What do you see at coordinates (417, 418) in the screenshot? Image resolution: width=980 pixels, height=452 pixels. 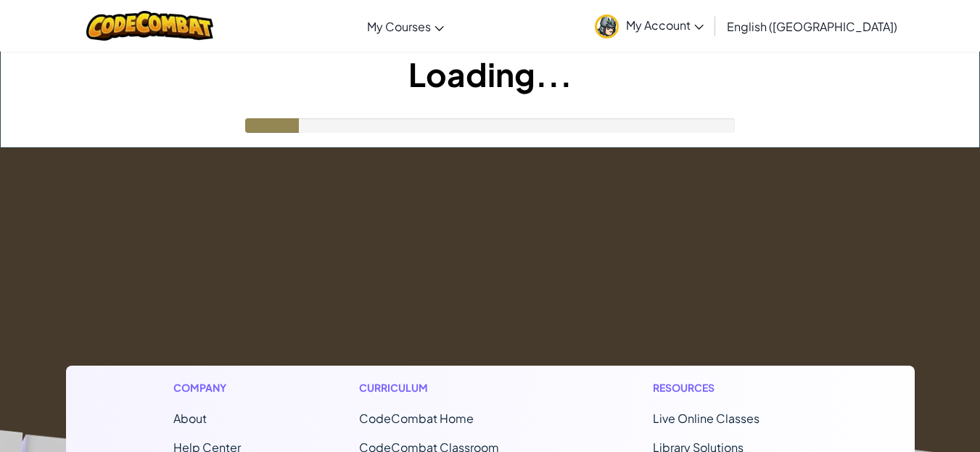 I see `span: CodeCombat Home` at bounding box center [417, 418].